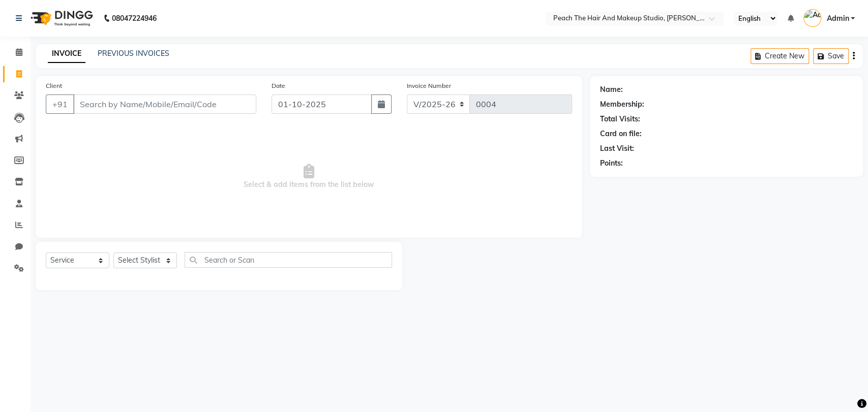  I want to click on div: Last Visit:, so click(617, 148).